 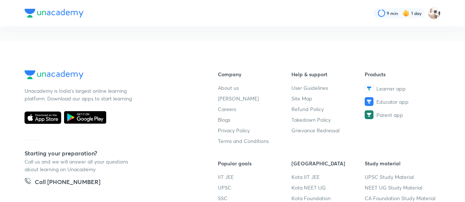 What do you see at coordinates (227, 109) in the screenshot?
I see `span: Careers` at bounding box center [227, 109].